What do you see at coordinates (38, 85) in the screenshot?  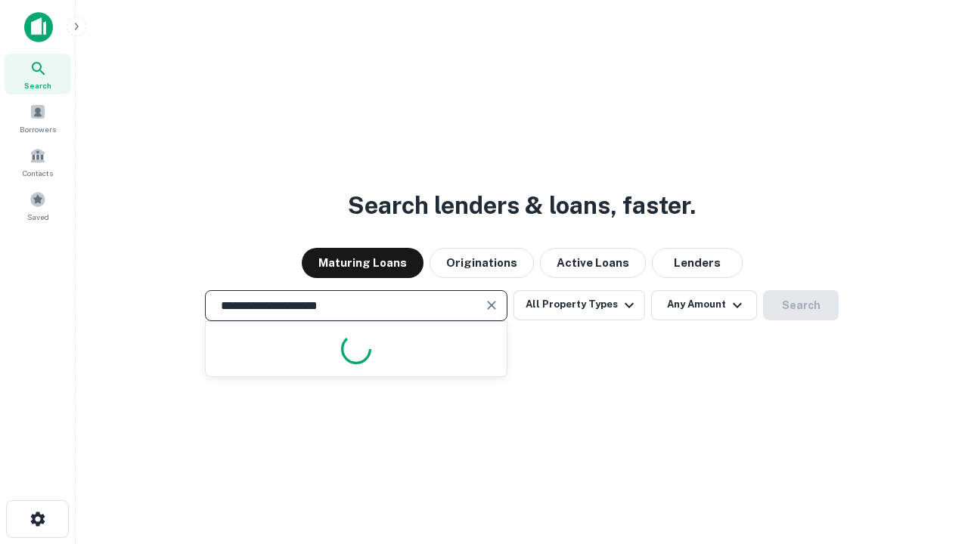 I see `span: Search` at bounding box center [38, 85].